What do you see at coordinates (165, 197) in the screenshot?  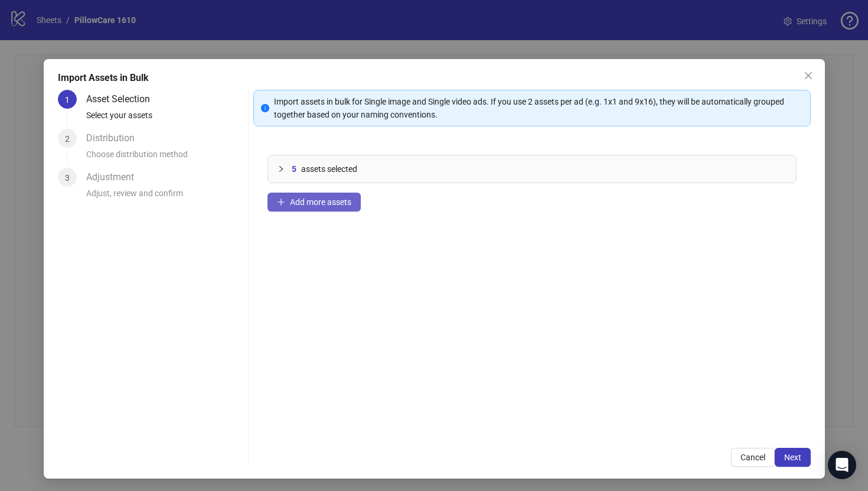 I see `div: Adjust, review and confirm` at bounding box center [165, 197].